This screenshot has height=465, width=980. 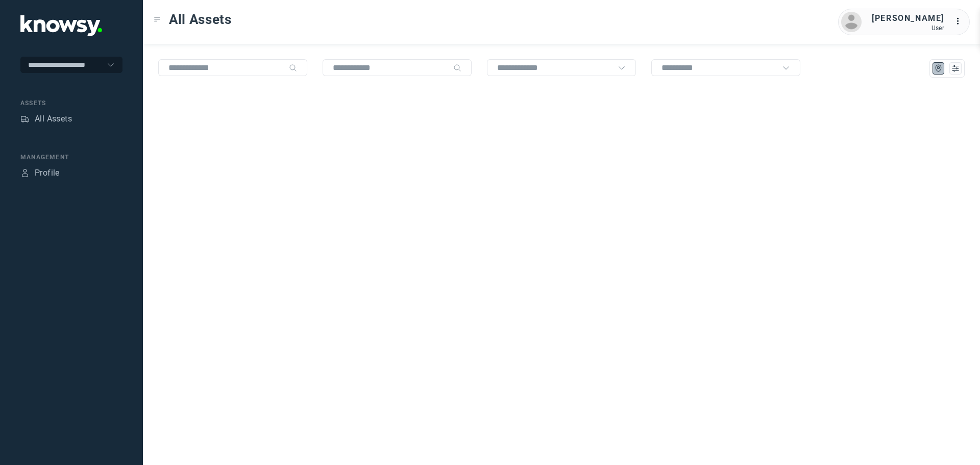 What do you see at coordinates (939, 68) in the screenshot?
I see `div: Map` at bounding box center [939, 68].